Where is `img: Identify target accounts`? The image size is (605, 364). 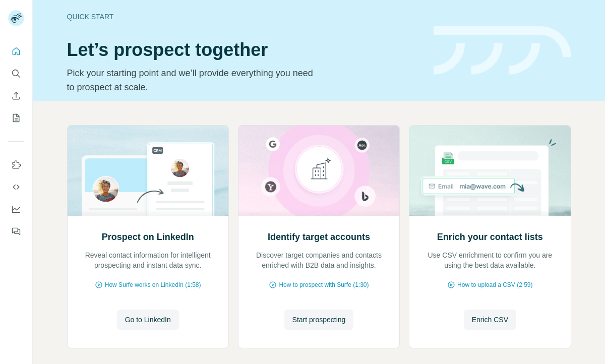
img: Identify target accounts is located at coordinates (319, 170).